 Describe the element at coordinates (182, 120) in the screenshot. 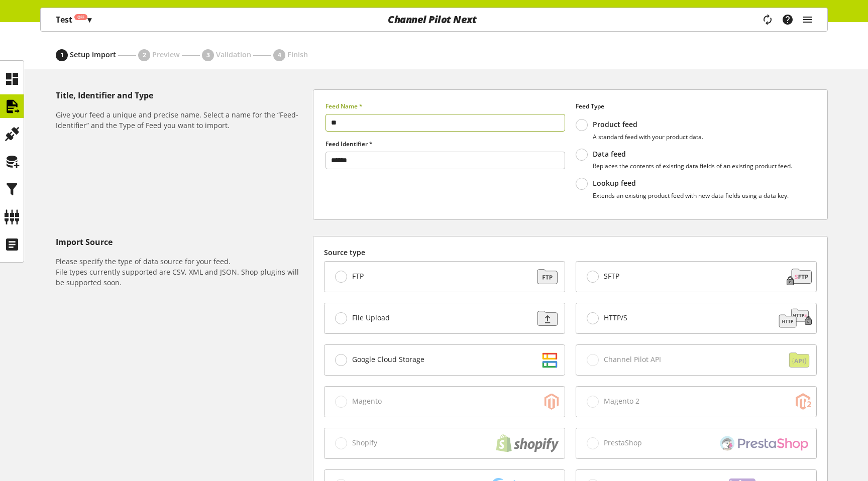

I see `h6: Give your feed a unique and precise name. Select a name for the “Feed-Identifier” and the Type of...` at that location.